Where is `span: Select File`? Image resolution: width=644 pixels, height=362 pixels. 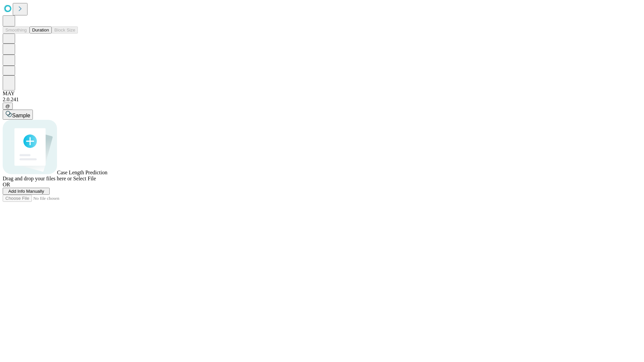 span: Select File is located at coordinates (85, 178).